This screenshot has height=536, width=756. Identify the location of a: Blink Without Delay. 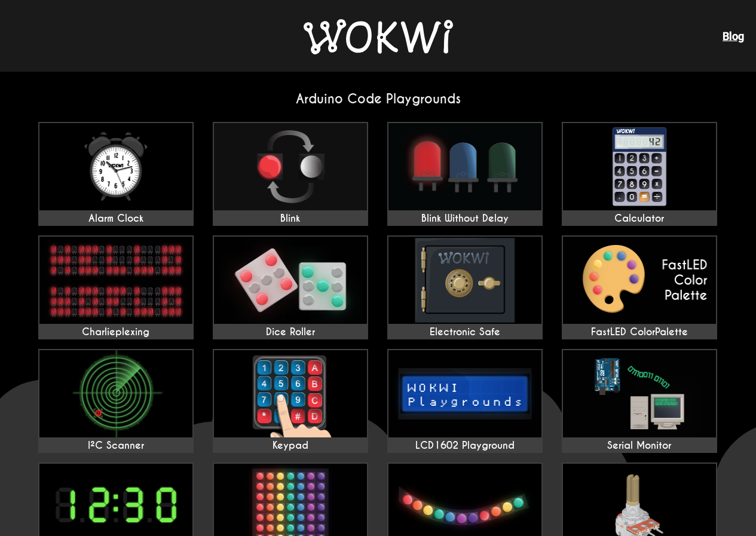
(465, 174).